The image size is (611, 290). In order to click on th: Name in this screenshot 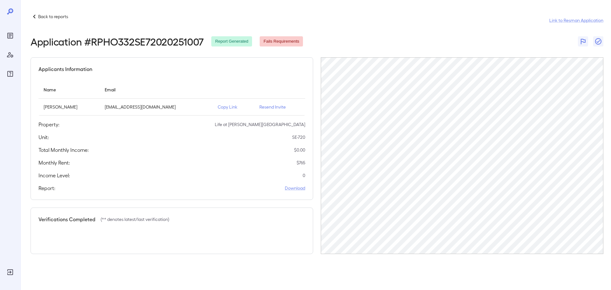, I will do `click(69, 89)`.